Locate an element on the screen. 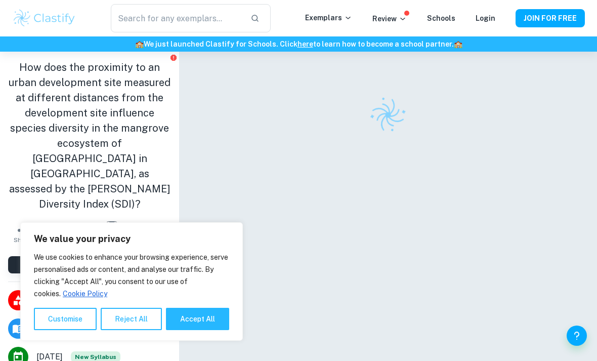 The image size is (597, 361). span: Share is located at coordinates (22, 240).